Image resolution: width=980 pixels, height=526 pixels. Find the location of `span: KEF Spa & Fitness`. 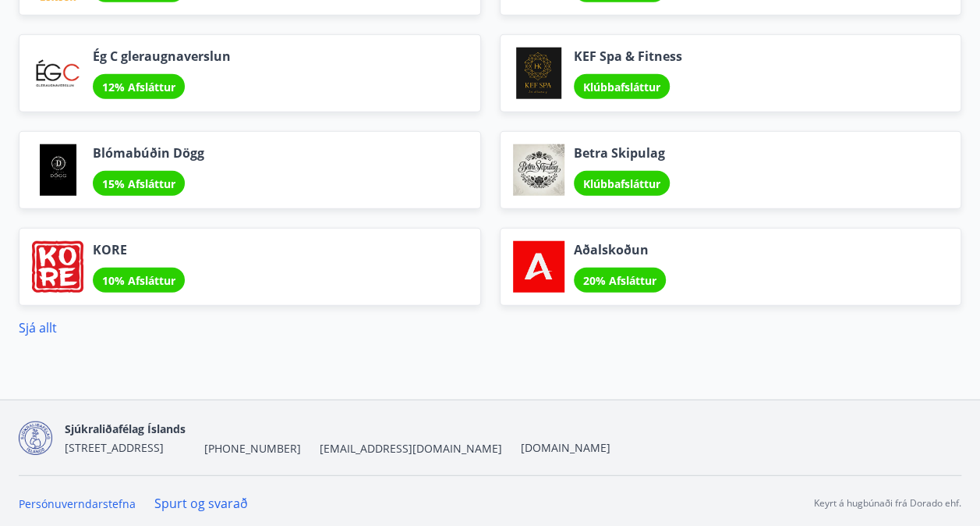

span: KEF Spa & Fitness is located at coordinates (628, 56).